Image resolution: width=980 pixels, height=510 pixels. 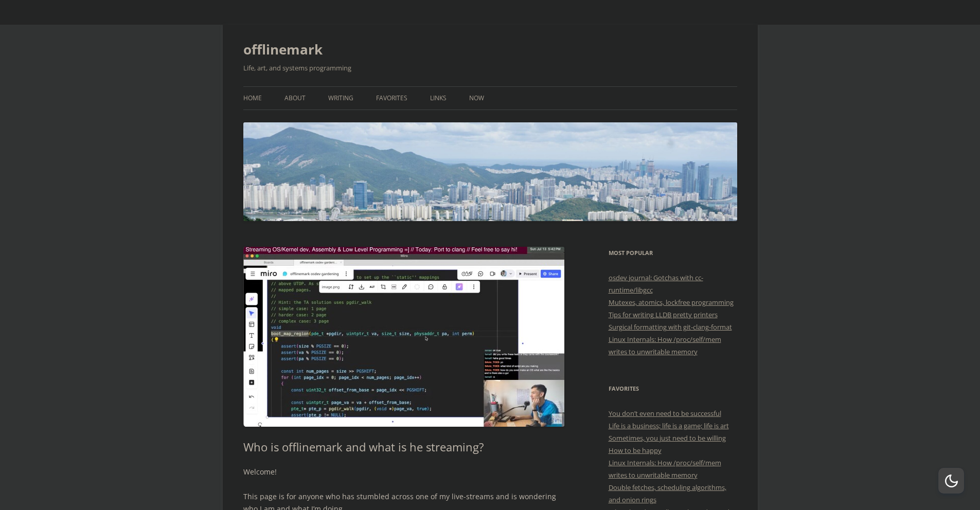 What do you see at coordinates (477, 98) in the screenshot?
I see `a: Now` at bounding box center [477, 98].